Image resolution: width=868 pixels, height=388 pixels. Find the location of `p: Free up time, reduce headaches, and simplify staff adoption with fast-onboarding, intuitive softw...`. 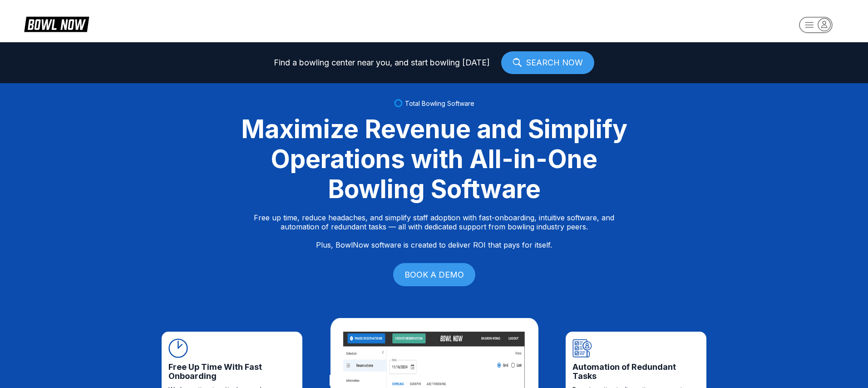

p: Free up time, reduce headaches, and simplify staff adoption with fast-onboarding, intuitive softw... is located at coordinates (434, 231).